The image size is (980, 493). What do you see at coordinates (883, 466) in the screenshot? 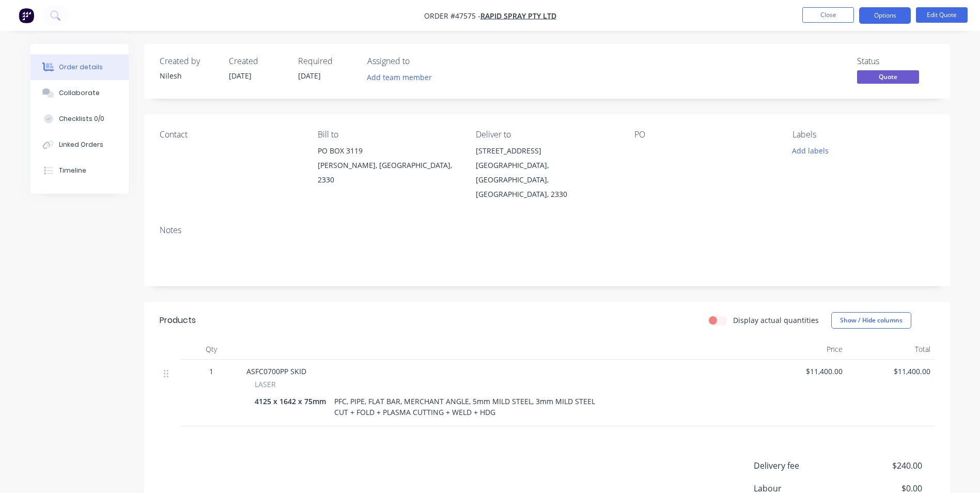
I see `span: $240.00` at bounding box center [883, 466].